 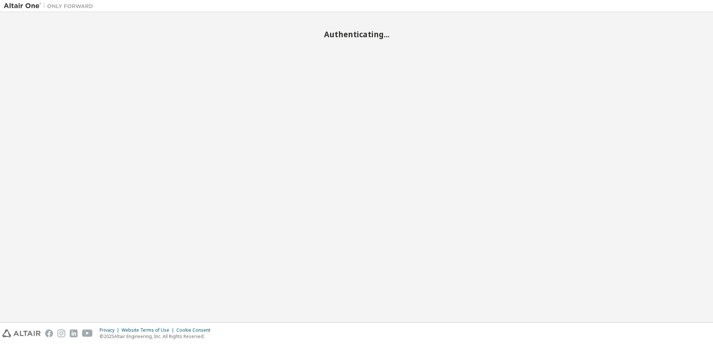 I want to click on img: altair_logo.svg, so click(x=21, y=334).